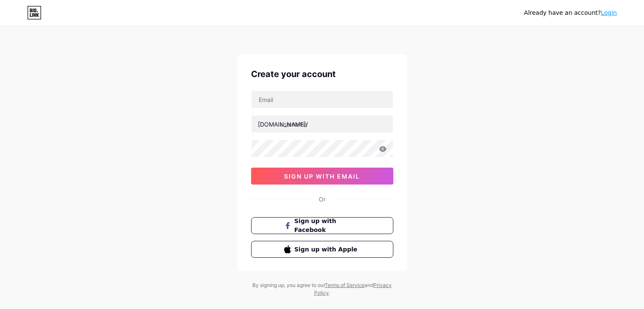 The width and height of the screenshot is (644, 309). I want to click on div: Or, so click(322, 199).